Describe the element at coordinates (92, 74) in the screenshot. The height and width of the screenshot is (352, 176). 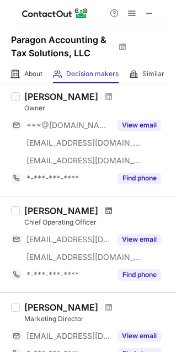
I see `span: Decision makers` at that location.